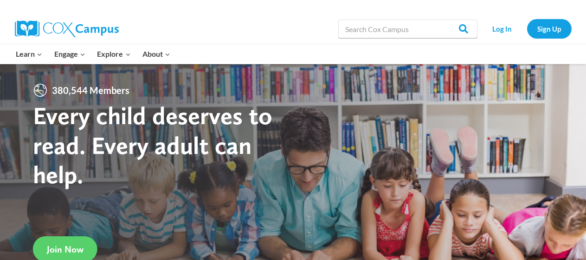 The height and width of the screenshot is (260, 586). I want to click on strong: Every child deserves to read. Every adult can help., so click(153, 144).